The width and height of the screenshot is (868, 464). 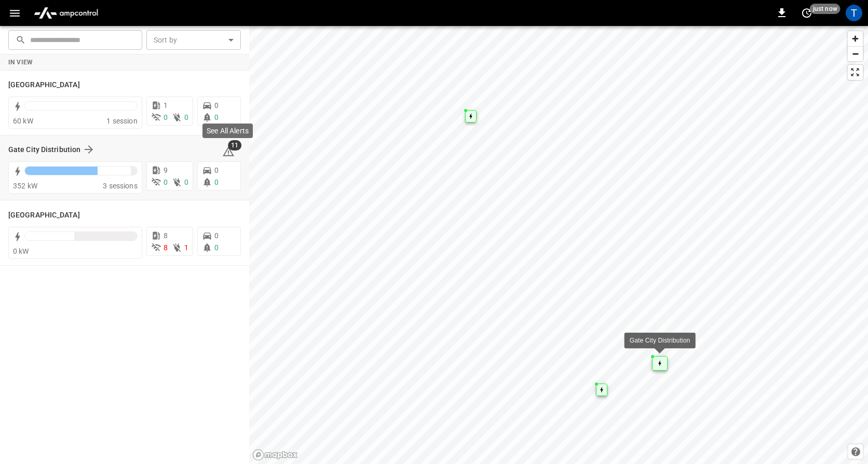 What do you see at coordinates (855, 38) in the screenshot?
I see `button: Zoom in` at bounding box center [855, 38].